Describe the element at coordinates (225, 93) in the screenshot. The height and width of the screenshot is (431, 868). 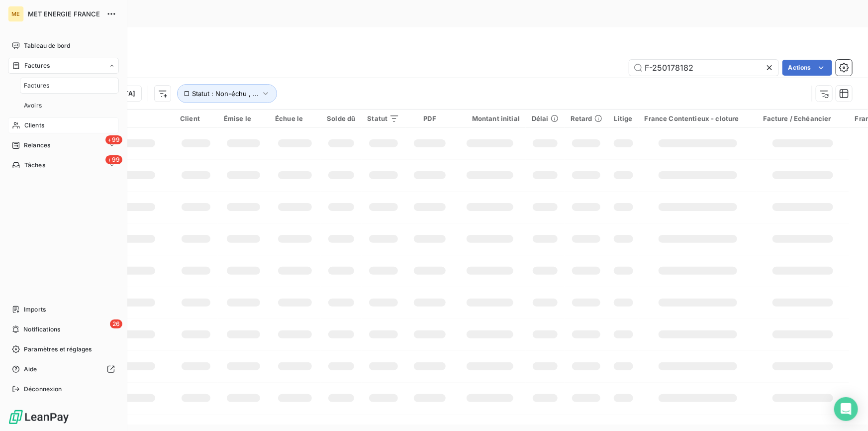
I see `span: Statut : Non-échu , ...` at that location.